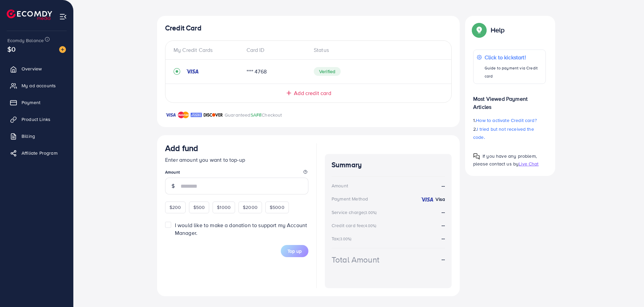  I want to click on h4: Credit Card, so click(308, 28).